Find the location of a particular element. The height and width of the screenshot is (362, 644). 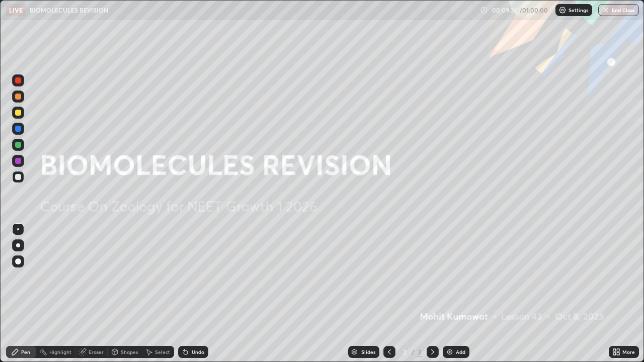

p: LIVE is located at coordinates (15, 10).